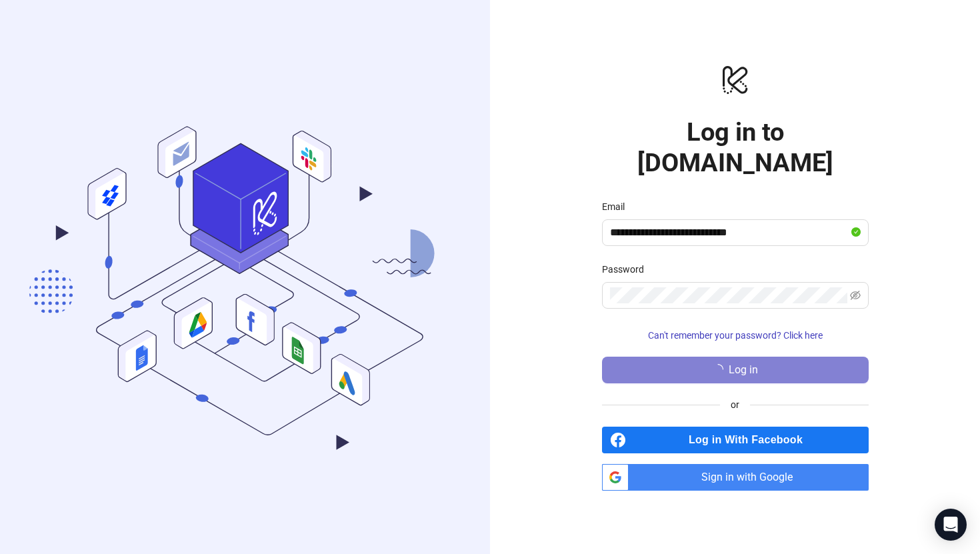 This screenshot has height=554, width=980. I want to click on button: Log in, so click(735, 370).